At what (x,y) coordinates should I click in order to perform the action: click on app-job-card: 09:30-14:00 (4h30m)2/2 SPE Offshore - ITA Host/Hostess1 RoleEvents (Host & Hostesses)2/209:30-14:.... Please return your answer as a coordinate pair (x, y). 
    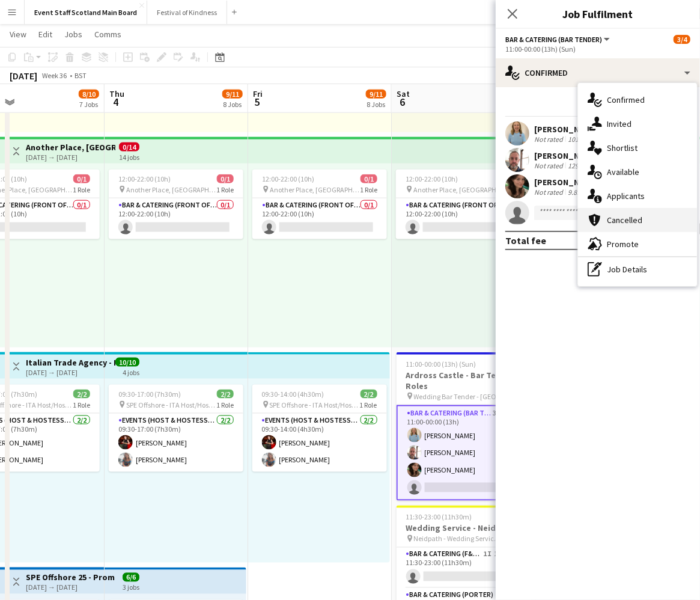
    Looking at the image, I should click on (320, 428).